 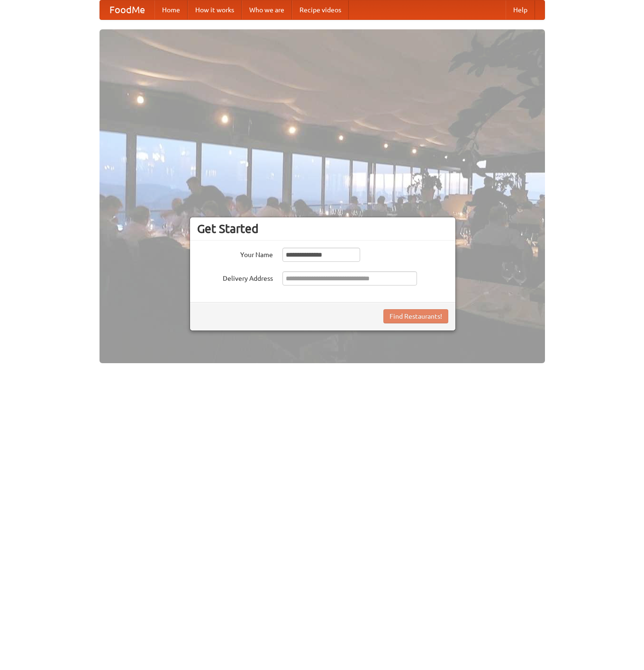 What do you see at coordinates (520, 10) in the screenshot?
I see `a: Help` at bounding box center [520, 10].